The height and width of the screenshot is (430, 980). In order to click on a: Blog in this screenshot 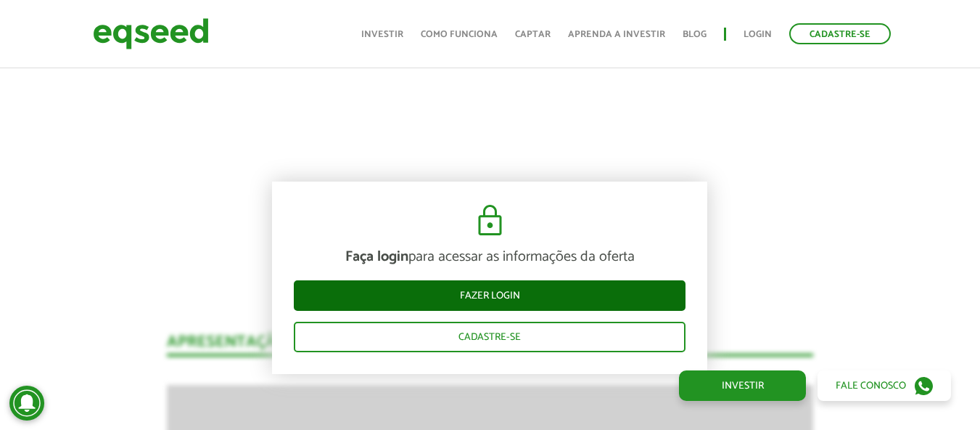, I will do `click(694, 34)`.